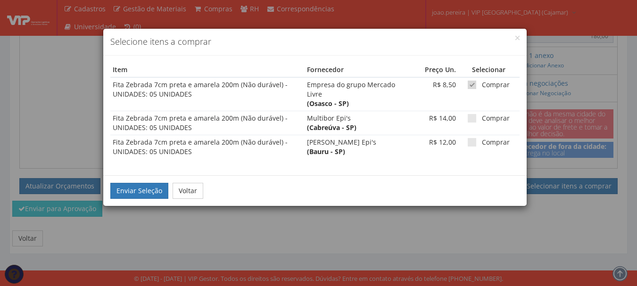 The width and height of the screenshot is (637, 286). I want to click on strong: (Osasco - SP), so click(328, 103).